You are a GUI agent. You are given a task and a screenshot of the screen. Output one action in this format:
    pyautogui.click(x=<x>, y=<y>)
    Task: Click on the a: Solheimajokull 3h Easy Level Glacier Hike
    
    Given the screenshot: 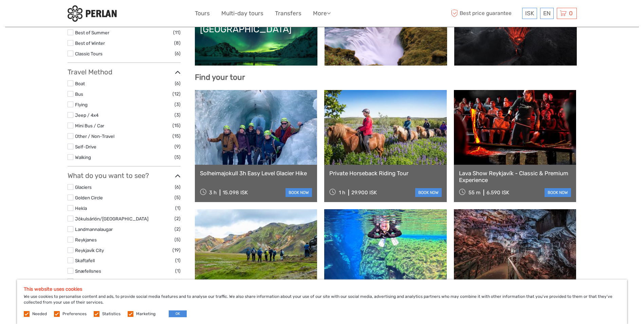 What is the action you would take?
    pyautogui.click(x=256, y=173)
    